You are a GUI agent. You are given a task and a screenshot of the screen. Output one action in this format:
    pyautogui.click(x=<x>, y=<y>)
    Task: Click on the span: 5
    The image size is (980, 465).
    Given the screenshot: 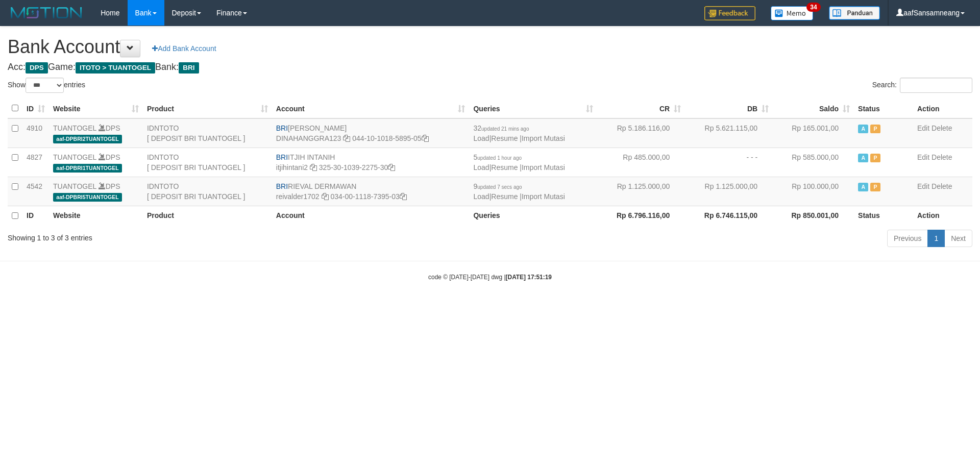 What is the action you would take?
    pyautogui.click(x=497, y=157)
    